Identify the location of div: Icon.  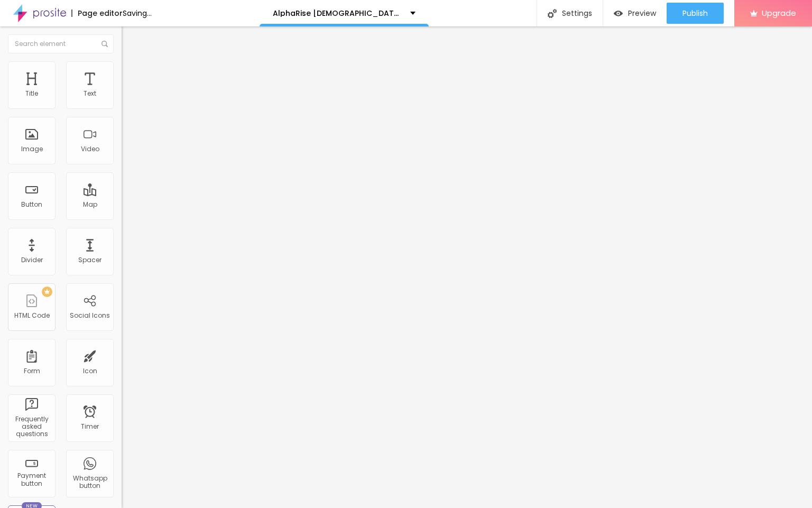
(90, 371).